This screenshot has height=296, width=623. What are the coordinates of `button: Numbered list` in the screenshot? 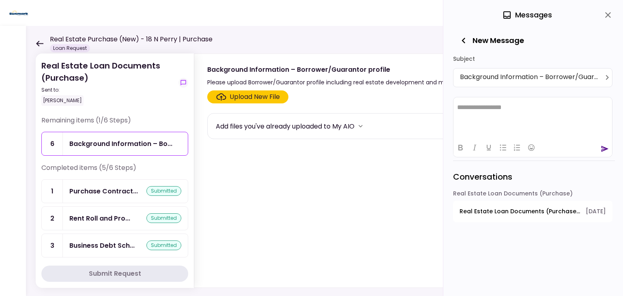 It's located at (517, 148).